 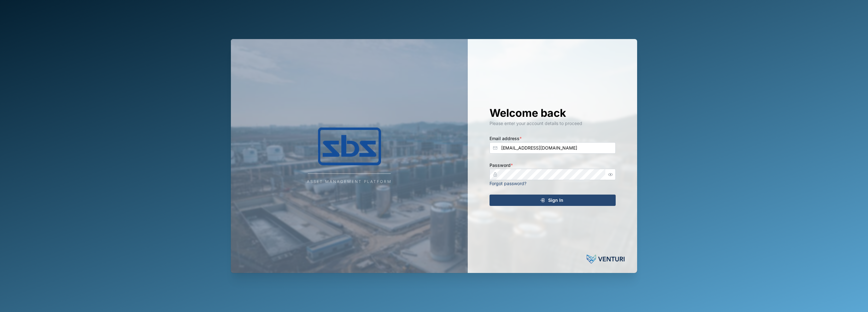 What do you see at coordinates (552, 124) in the screenshot?
I see `div: Please enter your account details to proceed` at bounding box center [552, 124].